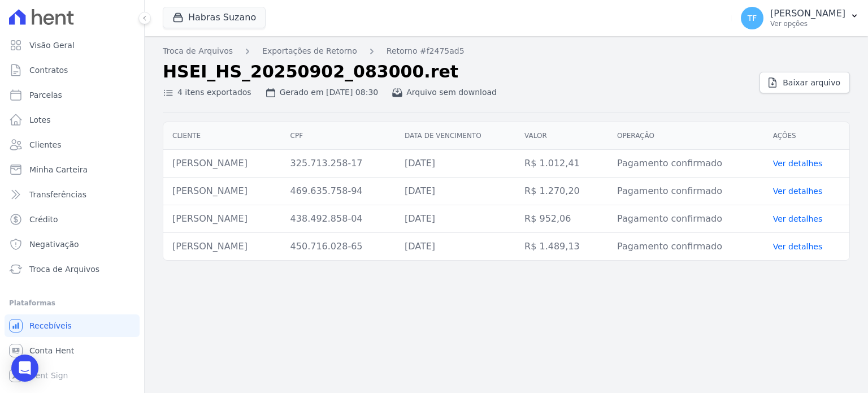 Image resolution: width=868 pixels, height=393 pixels. Describe the element at coordinates (561, 136) in the screenshot. I see `th: Valor` at that location.